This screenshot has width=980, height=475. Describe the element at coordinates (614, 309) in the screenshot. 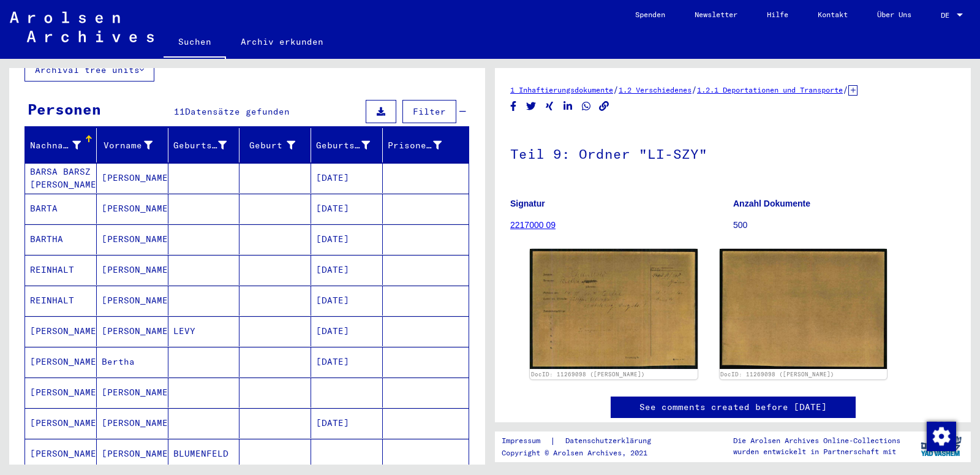

I see `img: 001.jpg` at that location.